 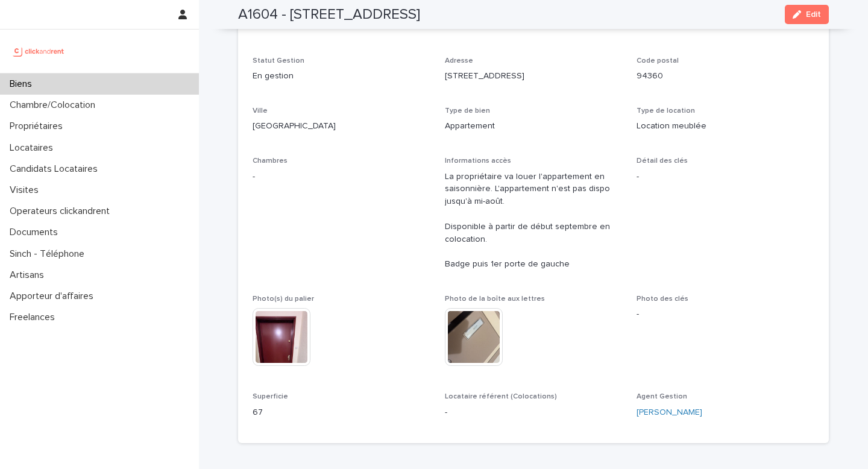 I want to click on span: Chambres, so click(x=270, y=161).